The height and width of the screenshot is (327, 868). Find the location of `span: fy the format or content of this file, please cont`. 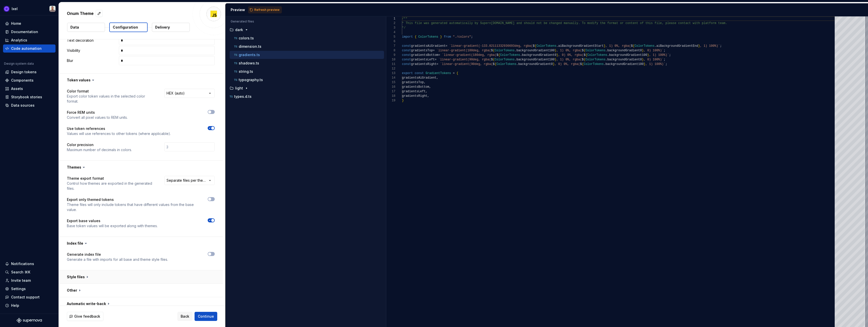

span: fy the format or content of this file, please cont is located at coordinates (640, 23).